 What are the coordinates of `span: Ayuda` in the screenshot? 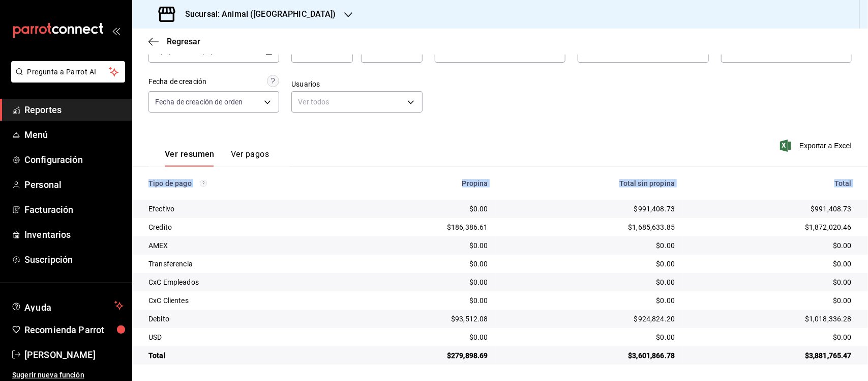 It's located at (67, 305).